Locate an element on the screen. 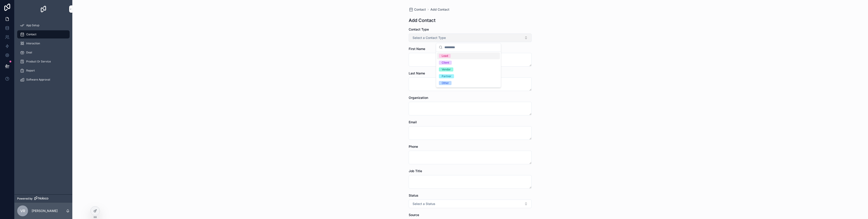 This screenshot has height=219, width=868. span: First Name is located at coordinates (417, 48).